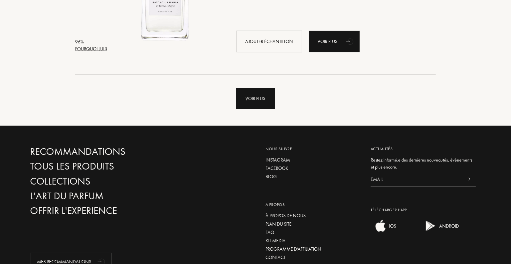 Image resolution: width=511 pixels, height=264 pixels. I want to click on div: ANDROID, so click(448, 226).